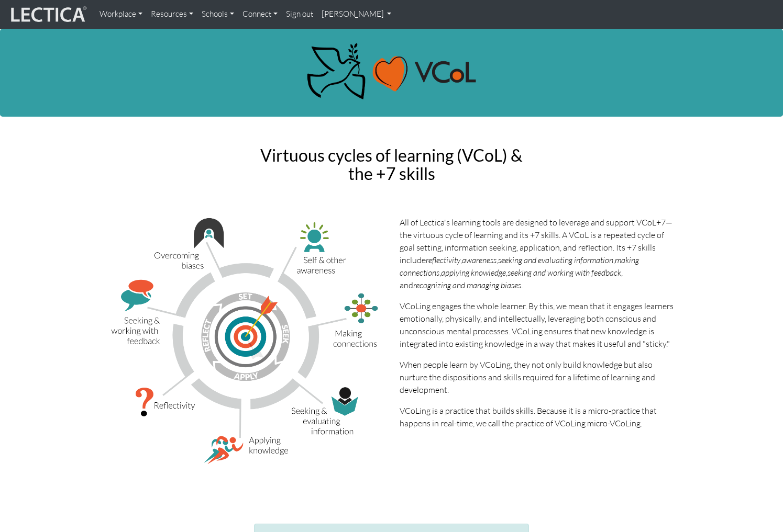 Image resolution: width=783 pixels, height=532 pixels. I want to click on a: Resources, so click(172, 14).